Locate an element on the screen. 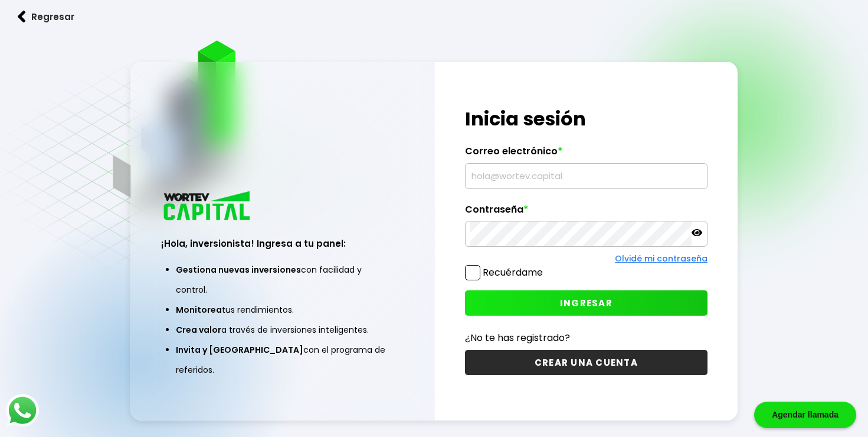  label: Contraseña is located at coordinates (586, 213).